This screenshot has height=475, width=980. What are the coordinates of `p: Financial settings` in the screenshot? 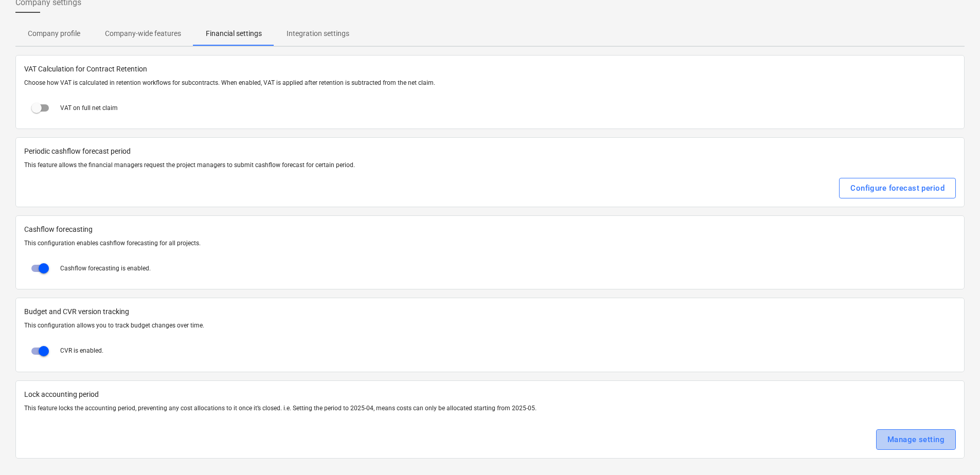 It's located at (234, 33).